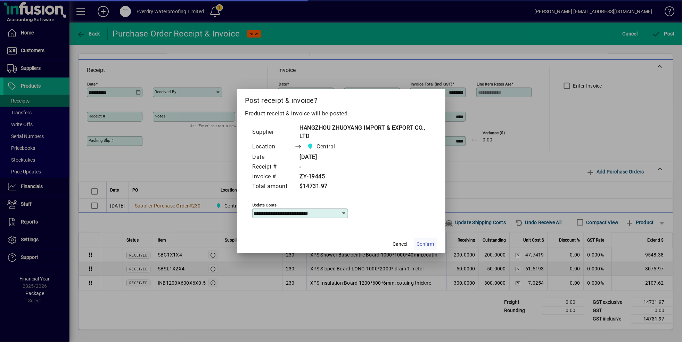 Image resolution: width=682 pixels, height=342 pixels. I want to click on td: Location, so click(273, 147).